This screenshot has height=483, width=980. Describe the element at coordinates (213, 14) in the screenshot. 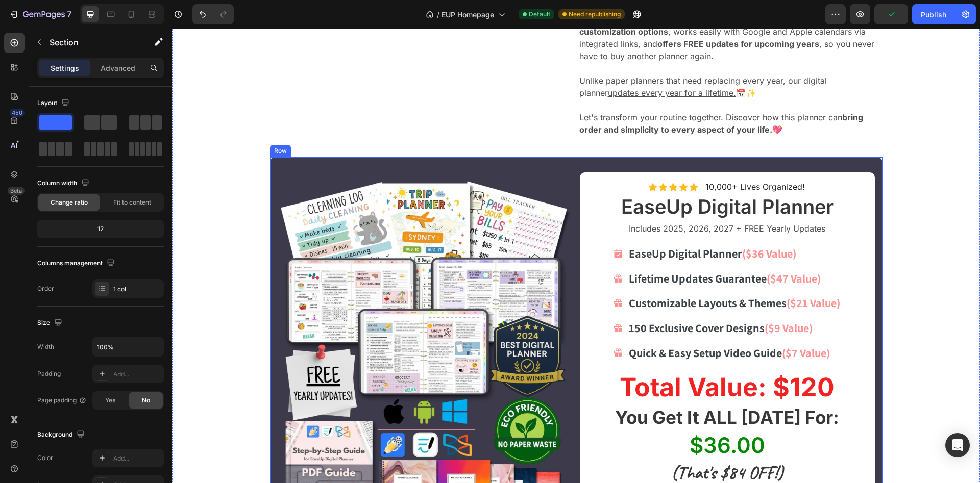

I see `div: Undo/Redo` at that location.